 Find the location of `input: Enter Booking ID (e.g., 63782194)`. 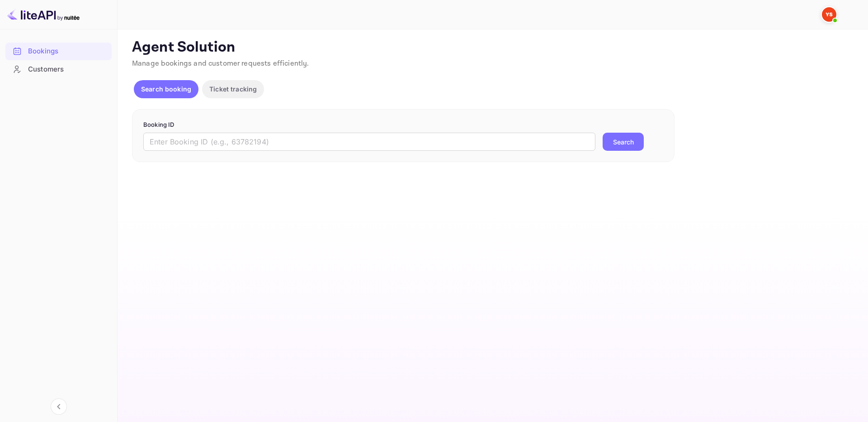

input: Enter Booking ID (e.g., 63782194) is located at coordinates (369, 142).